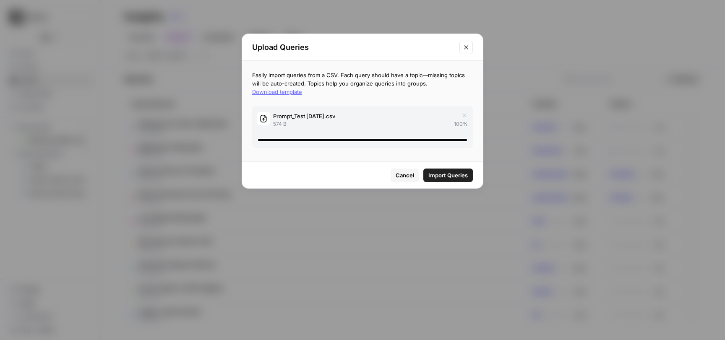  Describe the element at coordinates (354, 47) in the screenshot. I see `h2: Upload Queries` at that location.